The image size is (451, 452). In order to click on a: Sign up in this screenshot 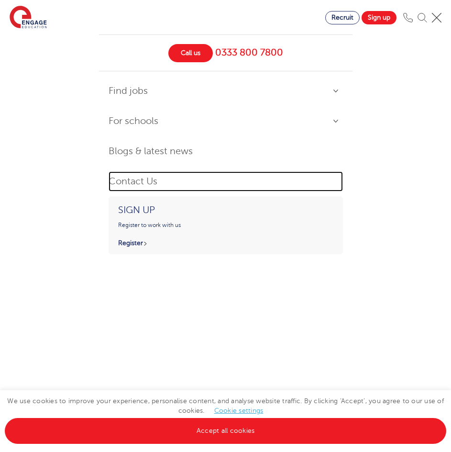, I will do `click(379, 18)`.